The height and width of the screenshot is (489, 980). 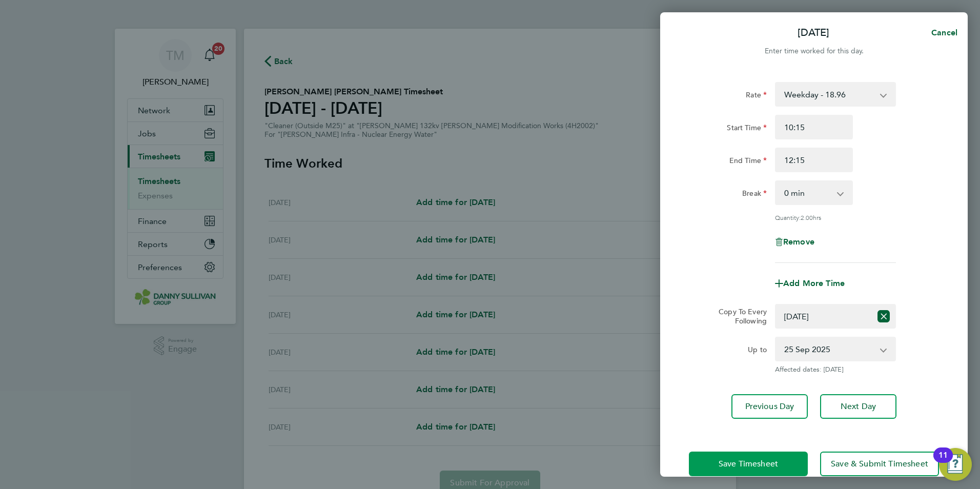 I want to click on span: Cancel, so click(x=942, y=33).